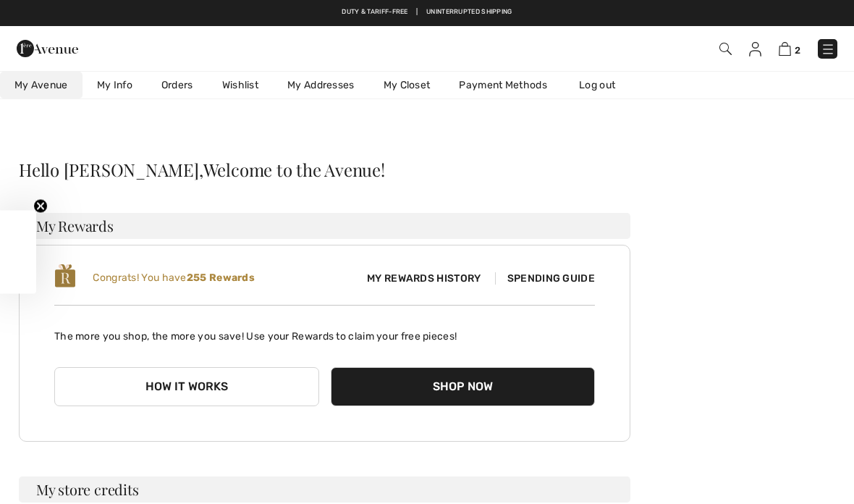  What do you see at coordinates (546, 278) in the screenshot?
I see `span: Spending Guide` at bounding box center [546, 278].